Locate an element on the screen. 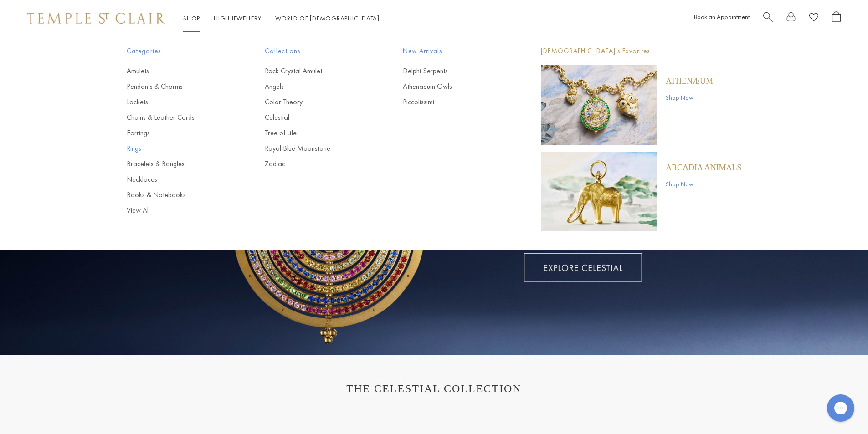  a: Books & Notebooks is located at coordinates (177, 195).